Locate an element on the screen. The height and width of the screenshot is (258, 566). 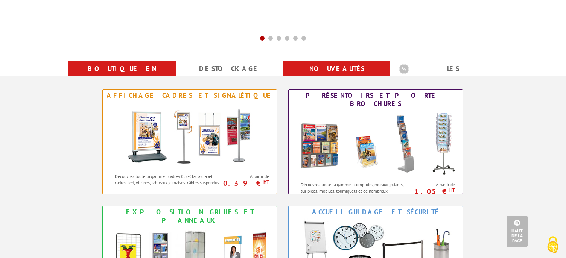
a: nouveautés is located at coordinates (336, 69).